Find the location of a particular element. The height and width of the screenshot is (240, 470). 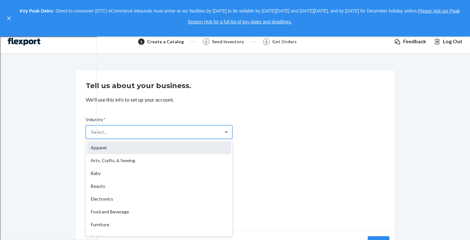

a: Please visit our Peak Season Hub for a full list of key dates and deadlines. is located at coordinates (324, 16).